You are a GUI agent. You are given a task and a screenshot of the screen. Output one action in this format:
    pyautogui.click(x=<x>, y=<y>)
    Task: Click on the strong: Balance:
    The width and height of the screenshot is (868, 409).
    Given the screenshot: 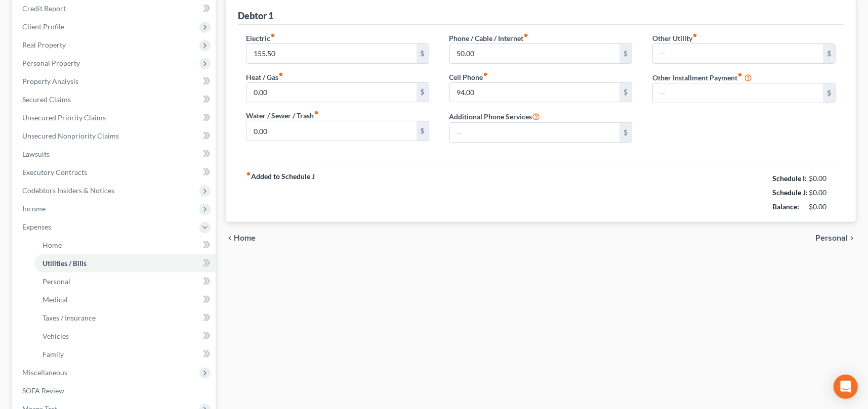 What is the action you would take?
    pyautogui.click(x=786, y=206)
    